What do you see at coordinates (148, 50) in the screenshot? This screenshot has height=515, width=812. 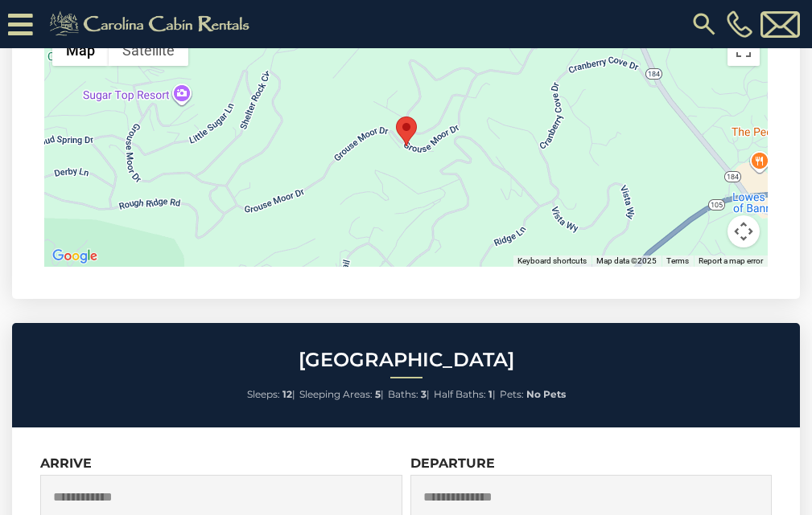 I see `button: Show satellite imagery` at bounding box center [148, 50].